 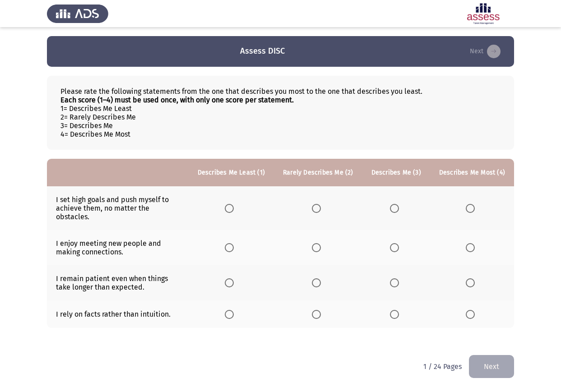 What do you see at coordinates (118, 314) in the screenshot?
I see `td: I rely on facts rather than intuition.` at bounding box center [118, 314].